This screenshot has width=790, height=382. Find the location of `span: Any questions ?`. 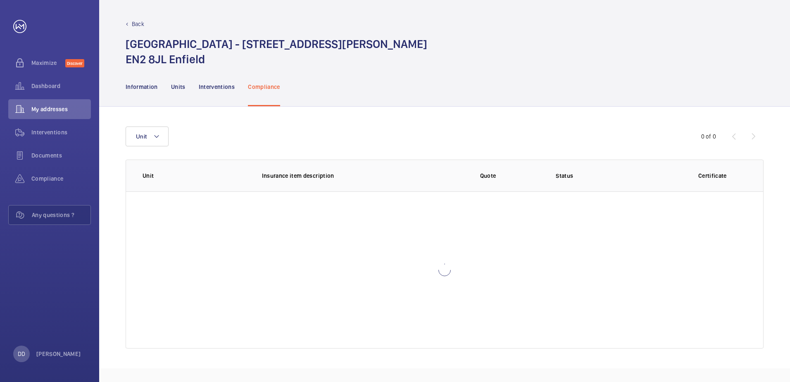

span: Any questions ? is located at coordinates (61, 215).